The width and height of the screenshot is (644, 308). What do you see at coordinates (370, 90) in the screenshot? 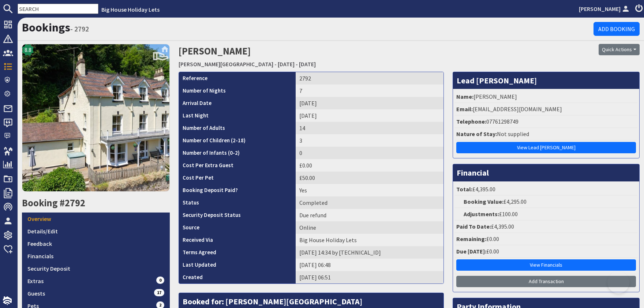
I see `td: 7` at bounding box center [370, 90].